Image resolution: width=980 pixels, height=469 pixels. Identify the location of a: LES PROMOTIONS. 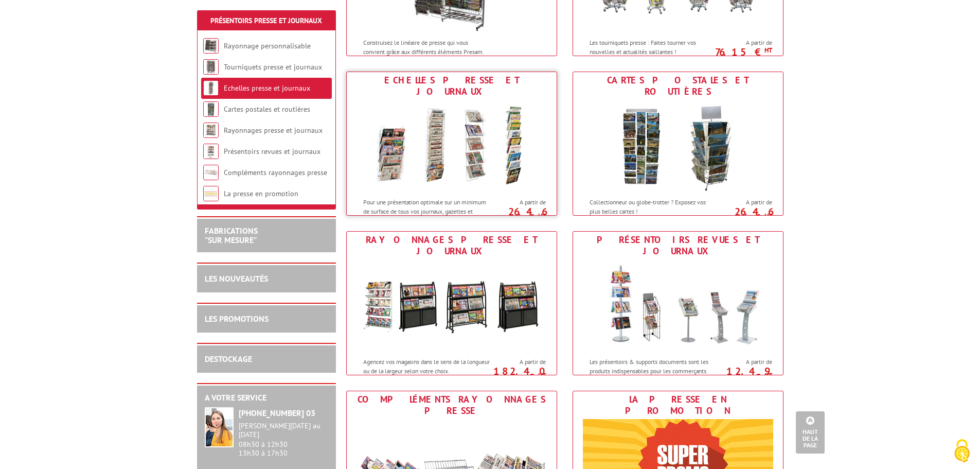
(236, 319).